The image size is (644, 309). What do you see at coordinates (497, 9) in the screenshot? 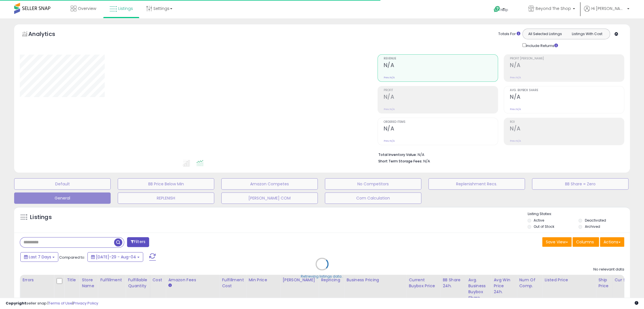
I see `i: Get Help` at bounding box center [497, 9].